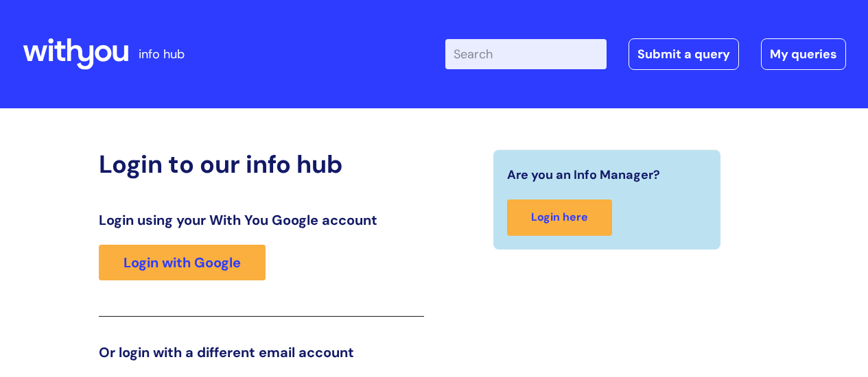  What do you see at coordinates (161, 54) in the screenshot?
I see `p: info hub` at bounding box center [161, 54].